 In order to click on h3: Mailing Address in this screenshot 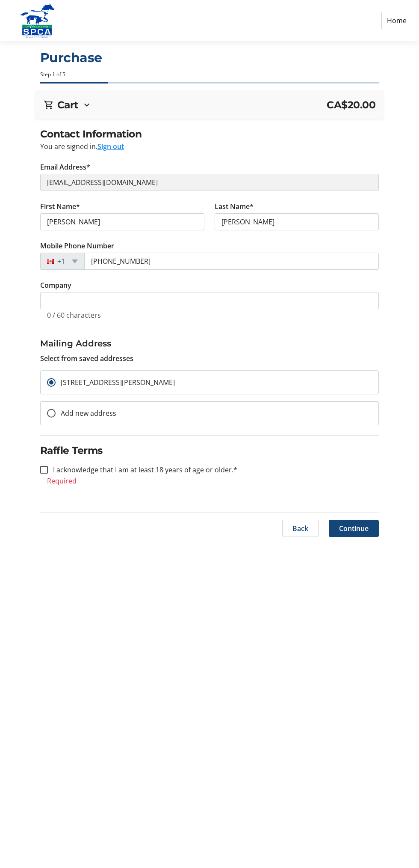, I will do `click(210, 343)`.